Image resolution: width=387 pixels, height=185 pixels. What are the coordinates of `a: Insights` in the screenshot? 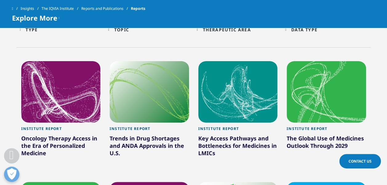 It's located at (31, 9).